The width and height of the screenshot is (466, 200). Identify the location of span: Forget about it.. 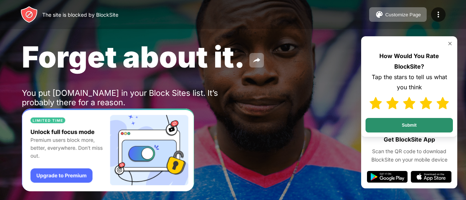
(133, 57).